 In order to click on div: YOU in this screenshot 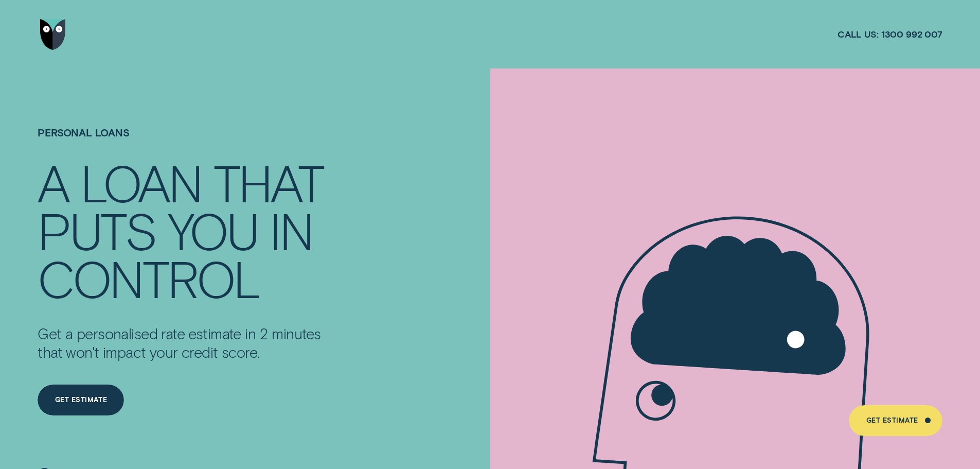, I will do `click(212, 230)`.